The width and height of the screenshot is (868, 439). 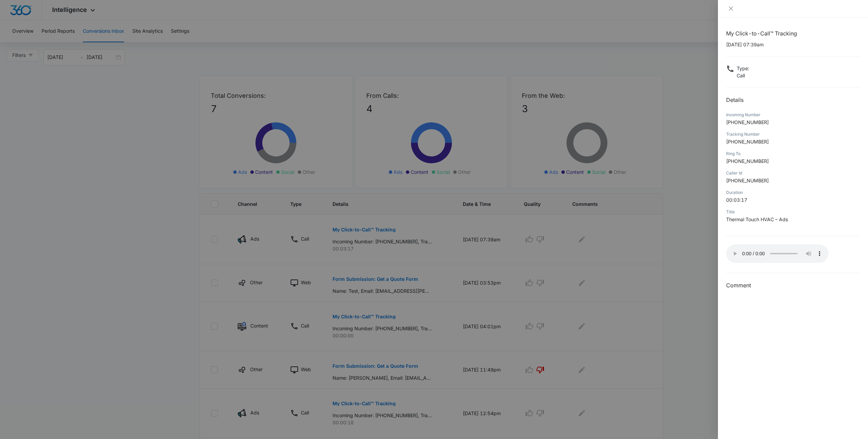 What do you see at coordinates (737, 200) in the screenshot?
I see `span: 00:03:17` at bounding box center [737, 200].